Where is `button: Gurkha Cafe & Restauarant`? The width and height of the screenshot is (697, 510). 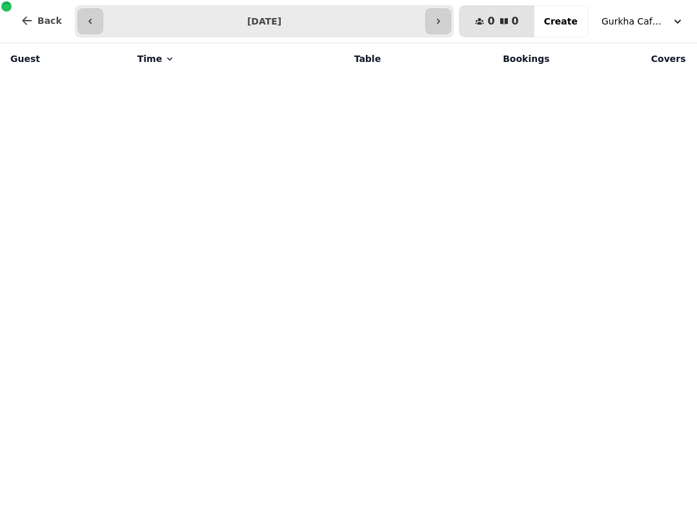 button: Gurkha Cafe & Restauarant is located at coordinates (643, 21).